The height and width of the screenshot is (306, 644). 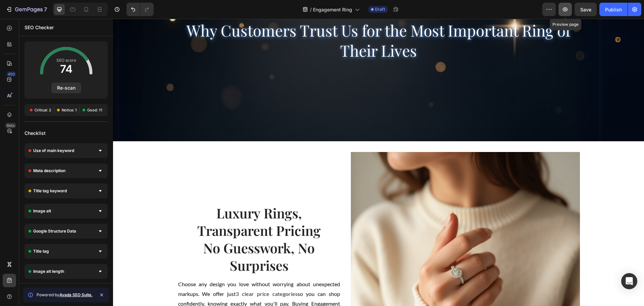 I want to click on h2: Why Customers Trust Us for the Most Important Ring of Their Lives, so click(x=266, y=22).